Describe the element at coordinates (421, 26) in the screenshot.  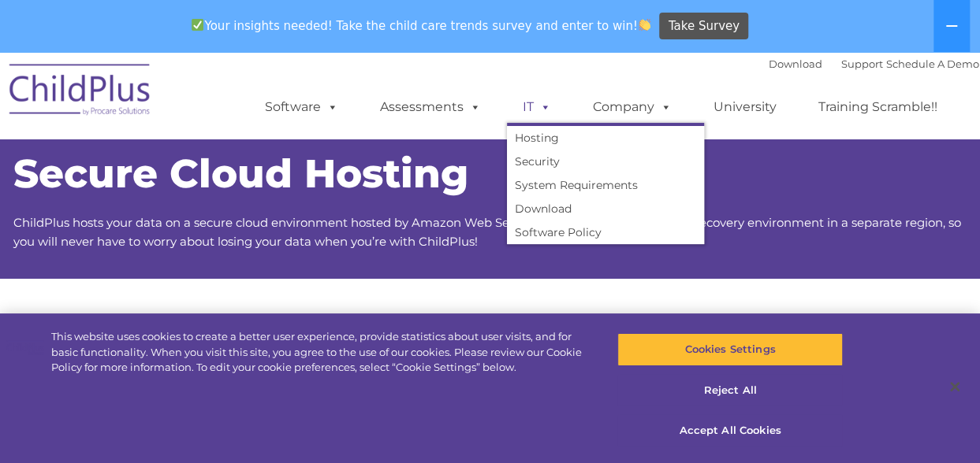
I see `span: Your insights needed! Take the child care trends survey and enter to win!` at that location.